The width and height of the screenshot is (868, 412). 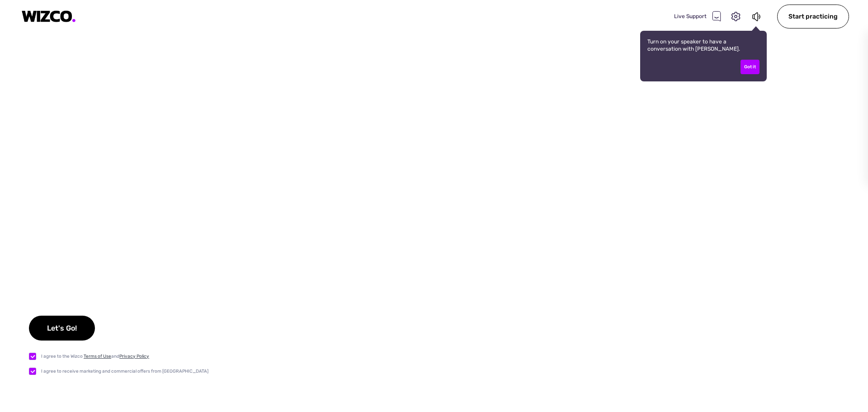 I want to click on img: logo, so click(x=49, y=16).